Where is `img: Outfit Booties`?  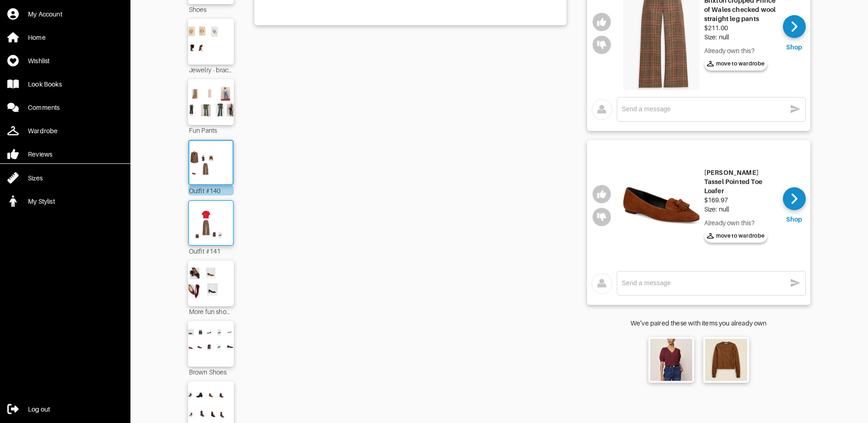 img: Outfit Booties is located at coordinates (211, 405).